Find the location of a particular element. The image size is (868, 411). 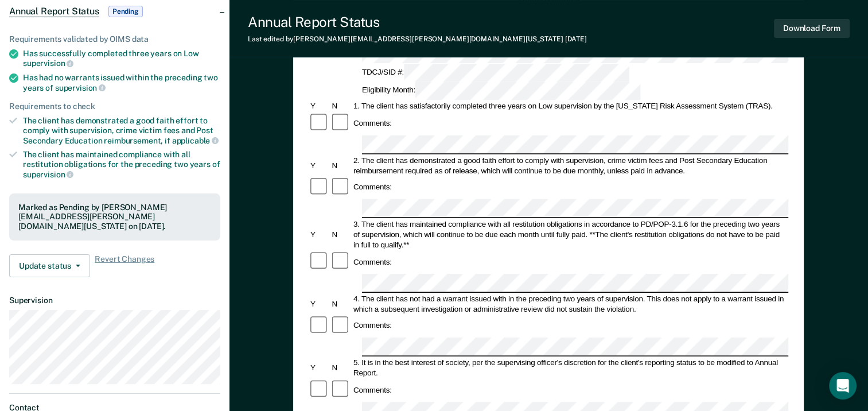

div: Annual Report Status is located at coordinates (417, 21).